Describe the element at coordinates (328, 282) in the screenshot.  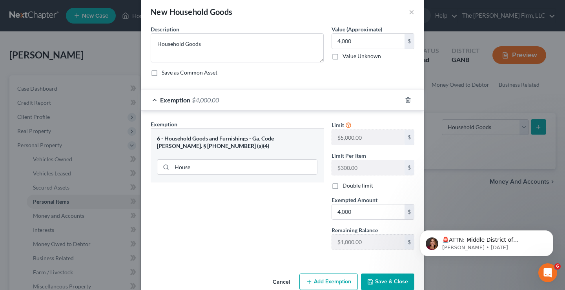
I see `button: Add Exemption` at that location.